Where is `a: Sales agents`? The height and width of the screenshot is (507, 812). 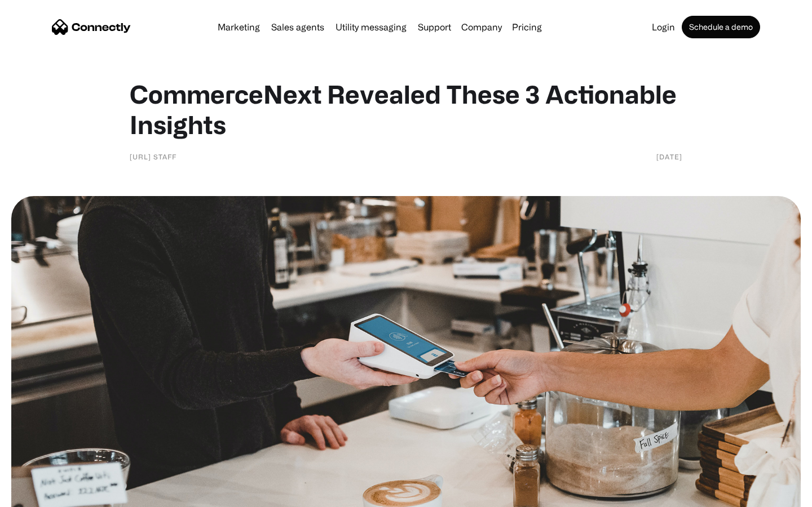
a: Sales agents is located at coordinates (298, 27).